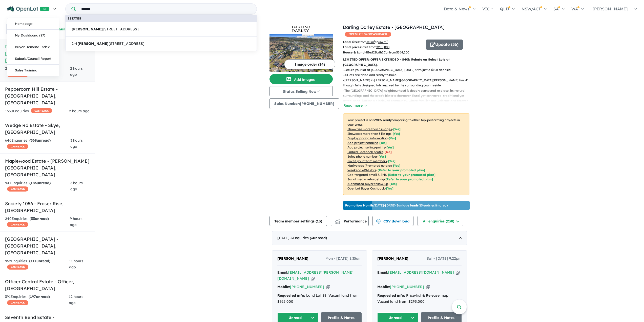 This screenshot has height=322, width=644. I want to click on button: Team member settings (13), so click(298, 221).